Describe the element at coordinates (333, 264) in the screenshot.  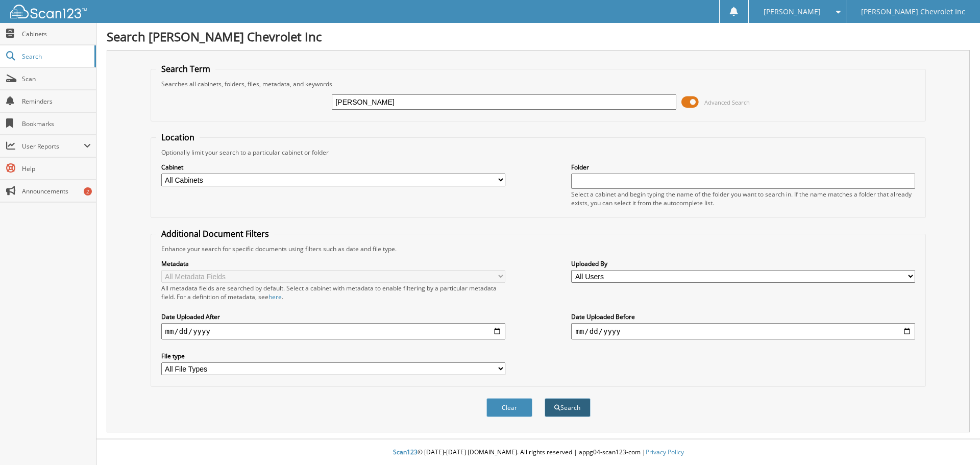
I see `label: Metadata` at that location.